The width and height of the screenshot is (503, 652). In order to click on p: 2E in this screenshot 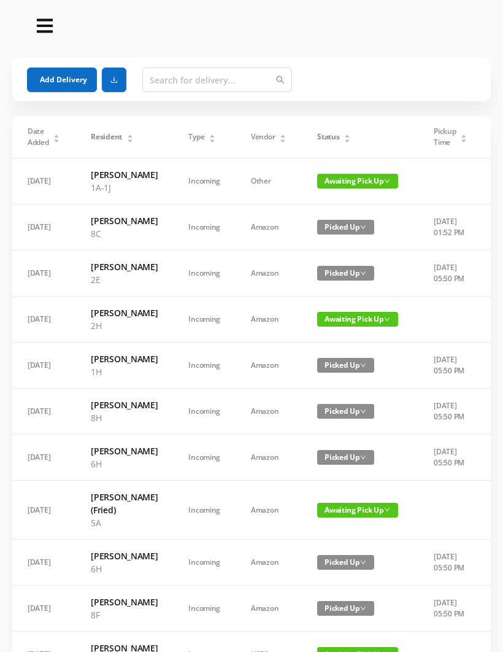, I will do `click(124, 279)`.